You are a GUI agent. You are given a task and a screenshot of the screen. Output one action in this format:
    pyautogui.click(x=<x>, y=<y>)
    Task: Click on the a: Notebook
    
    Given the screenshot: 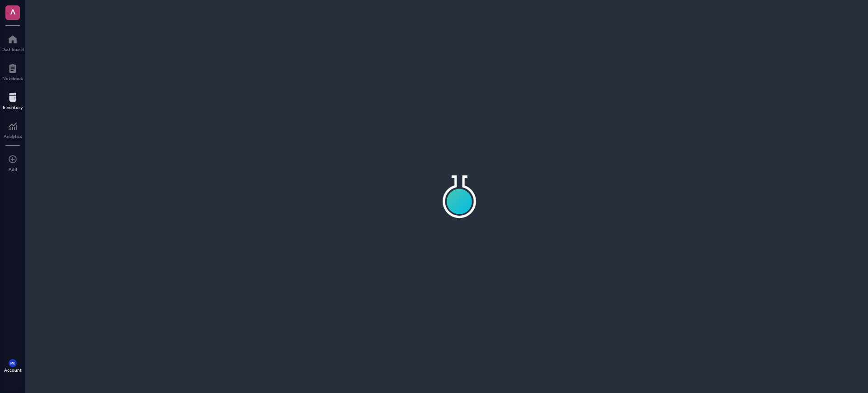 What is the action you would take?
    pyautogui.click(x=13, y=71)
    